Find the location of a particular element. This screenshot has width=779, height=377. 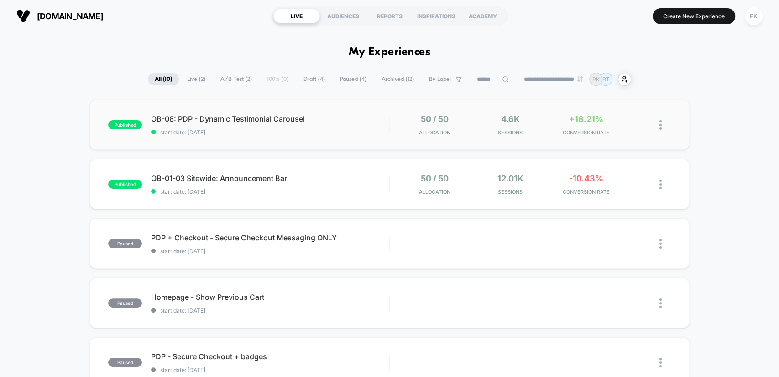

p: PK is located at coordinates (596, 79).